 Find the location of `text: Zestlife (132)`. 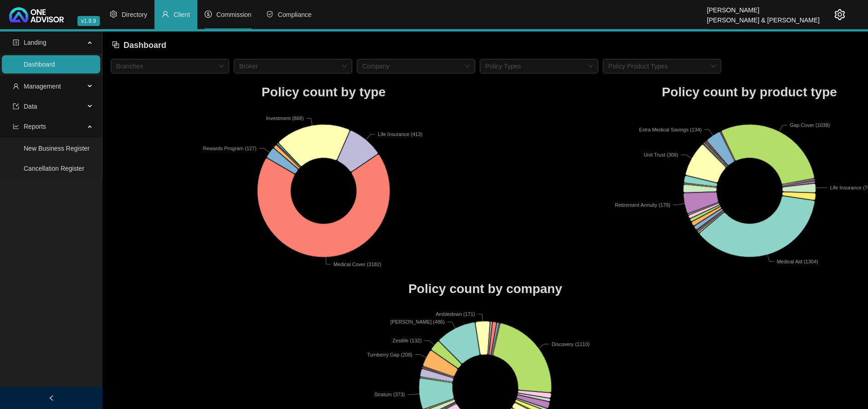

text: Zestlife (132) is located at coordinates (407, 340).